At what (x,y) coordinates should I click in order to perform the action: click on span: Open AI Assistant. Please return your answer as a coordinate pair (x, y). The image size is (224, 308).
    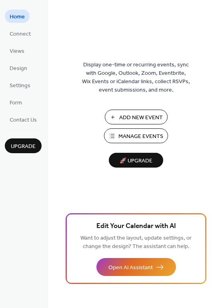
    Looking at the image, I should click on (130, 268).